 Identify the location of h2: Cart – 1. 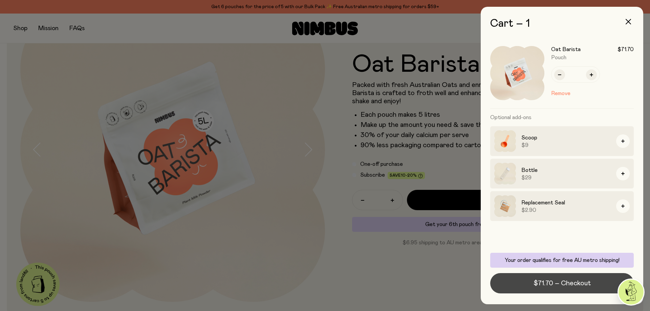
(562, 24).